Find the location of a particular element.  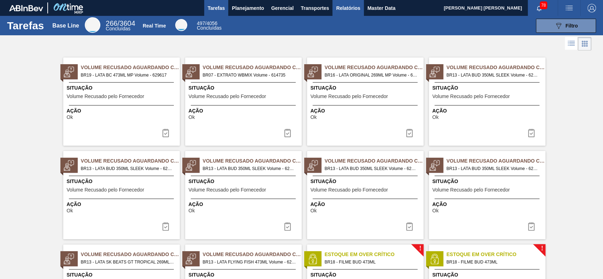

span: BR13 - LATA BUD 350ML SLEEK Volume - 629548 is located at coordinates (493, 169).